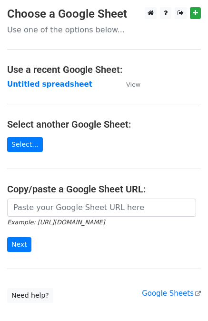  Describe the element at coordinates (104, 189) in the screenshot. I see `h4: Copy/paste a Google Sheet URL:` at that location.